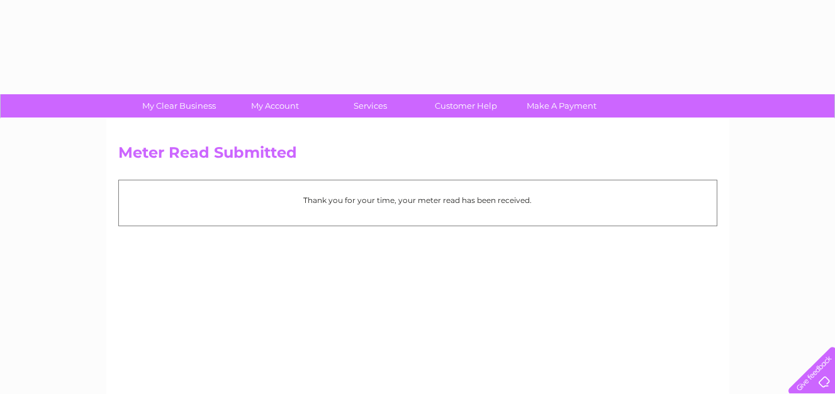  What do you see at coordinates (418, 200) in the screenshot?
I see `p: Thank you for your time, your meter read has been received.` at bounding box center [418, 200].